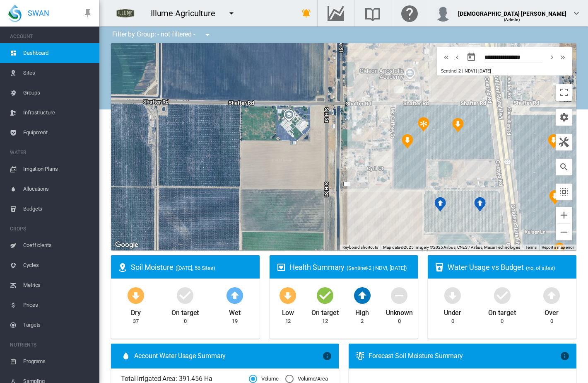 The image size is (588, 383). Describe the element at coordinates (540, 268) in the screenshot. I see `span: (no. of sites)` at that location.